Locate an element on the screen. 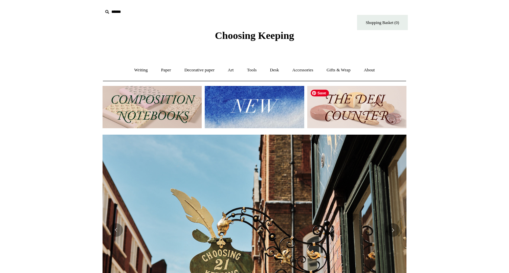 This screenshot has width=509, height=273. button: Previous is located at coordinates (116, 230).